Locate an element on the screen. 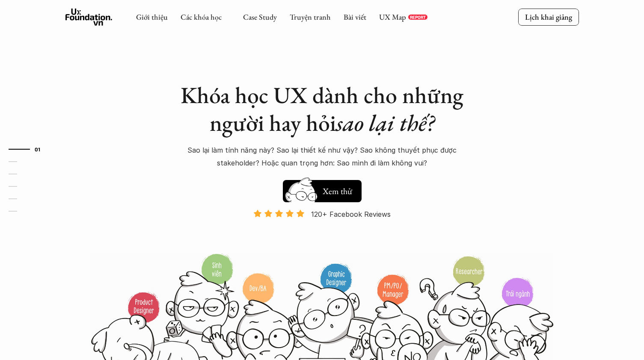 This screenshot has width=644, height=360. p: REPORT is located at coordinates (418, 17).